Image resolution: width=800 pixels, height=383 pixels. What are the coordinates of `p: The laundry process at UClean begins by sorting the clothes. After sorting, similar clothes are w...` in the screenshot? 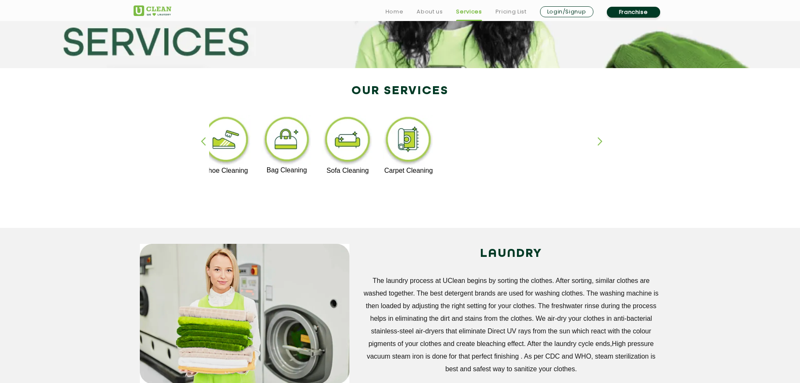 It's located at (511, 325).